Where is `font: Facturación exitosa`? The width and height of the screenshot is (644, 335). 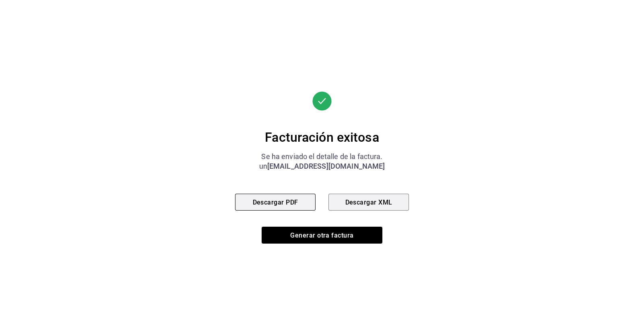 font: Facturación exitosa is located at coordinates (322, 137).